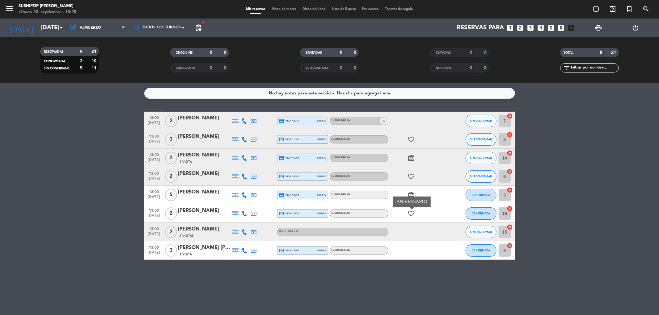 Image resolution: width=659 pixels, height=315 pixels. What do you see at coordinates (81, 52) in the screenshot?
I see `strong: 8` at bounding box center [81, 52].